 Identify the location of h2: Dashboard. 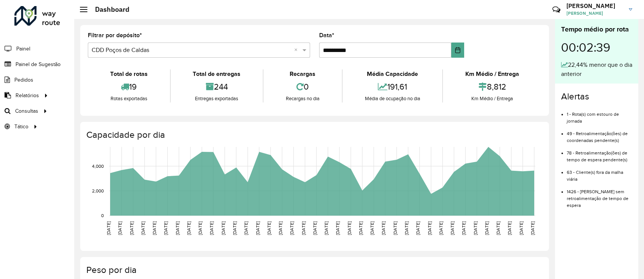
(108, 10).